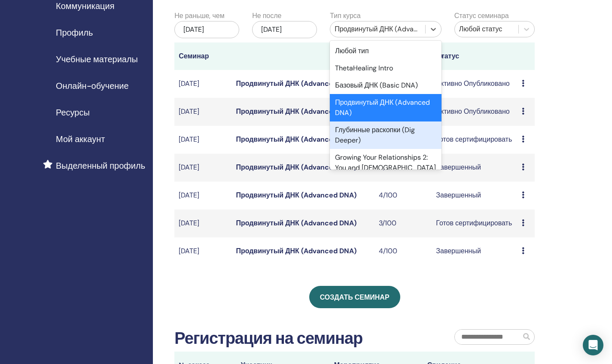  What do you see at coordinates (475, 56) in the screenshot?
I see `th: Статус` at bounding box center [475, 56].